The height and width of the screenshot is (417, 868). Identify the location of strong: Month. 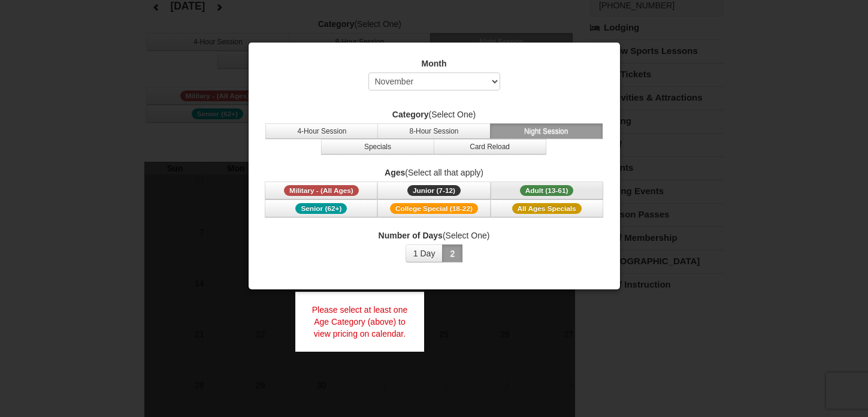
(435, 63).